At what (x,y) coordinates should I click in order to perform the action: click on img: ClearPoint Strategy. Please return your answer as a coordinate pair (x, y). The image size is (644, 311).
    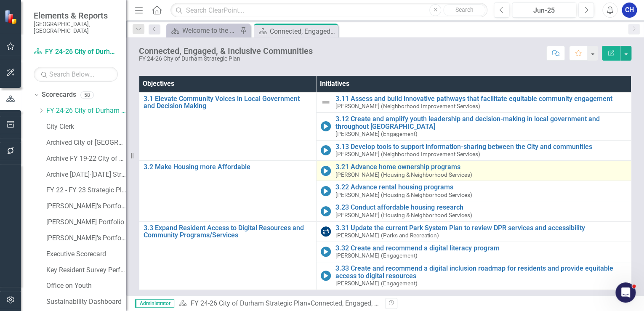
    Looking at the image, I should click on (11, 16).